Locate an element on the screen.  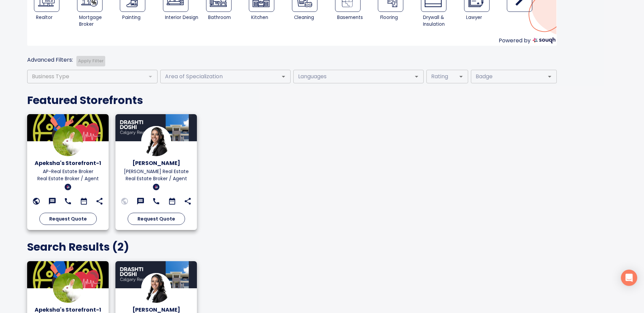
a: LogoApeksha's Storefront-1AP-Real Estate BrokerReal Estate Broker / Agentblue badgeRequest Quote is located at coordinates (67, 172).